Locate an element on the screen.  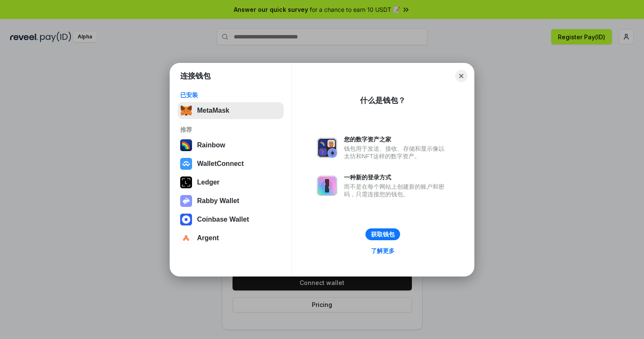
img: svg+xml,%3Csvg%20width%3D%22120%22%20height%3D%22120%22%20viewBox%3D%220%200%20120%20120%22%20fil... is located at coordinates (186, 145).